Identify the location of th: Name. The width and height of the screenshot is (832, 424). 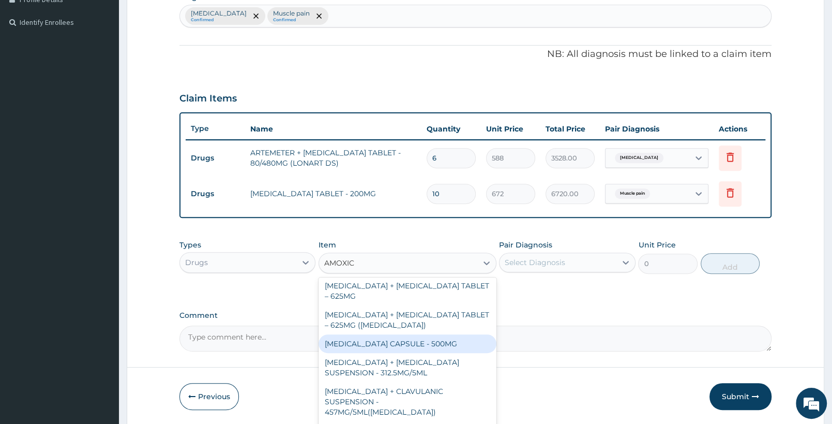
(333, 129).